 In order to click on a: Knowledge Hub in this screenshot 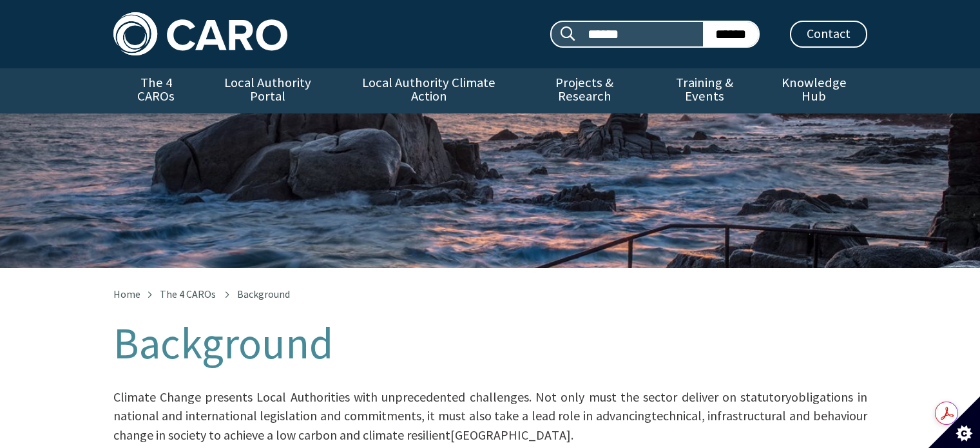, I will do `click(814, 91)`.